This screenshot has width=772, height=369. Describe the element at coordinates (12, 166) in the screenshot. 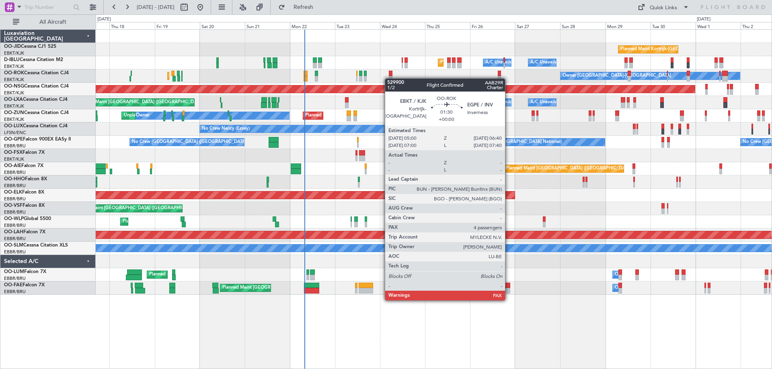

I see `span: OO-AIE` at that location.